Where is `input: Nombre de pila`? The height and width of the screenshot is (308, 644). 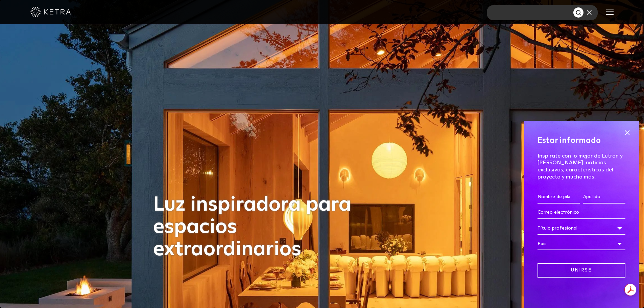
input: Nombre de pila is located at coordinates (559, 197).